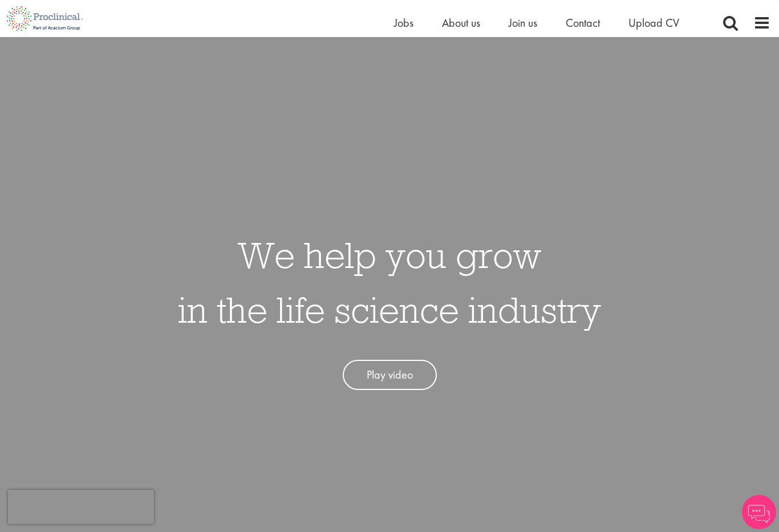 The width and height of the screenshot is (779, 532). What do you see at coordinates (403, 23) in the screenshot?
I see `a: Jobs` at bounding box center [403, 23].